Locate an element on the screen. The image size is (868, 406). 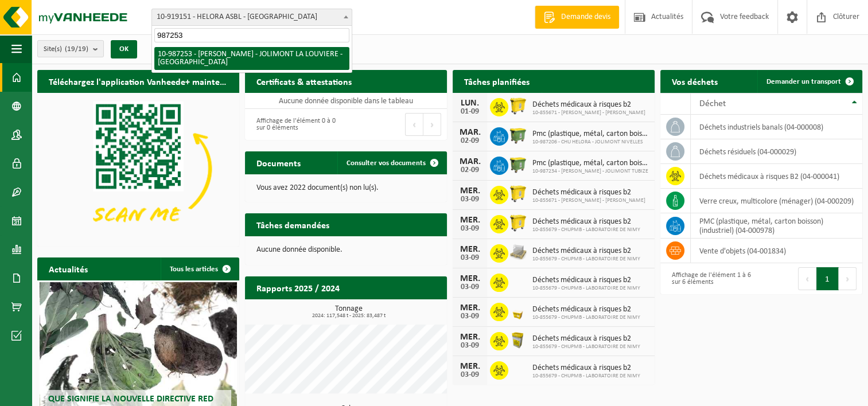
img: Download de VHEPlus App is located at coordinates (138, 168).